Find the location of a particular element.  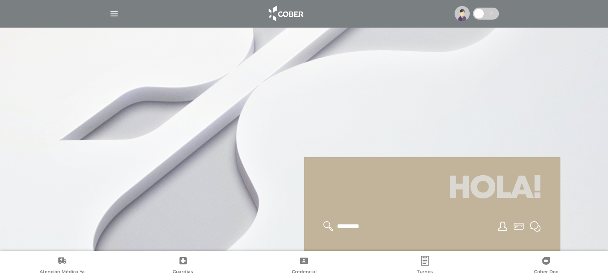

span: Guardias is located at coordinates (183, 272).